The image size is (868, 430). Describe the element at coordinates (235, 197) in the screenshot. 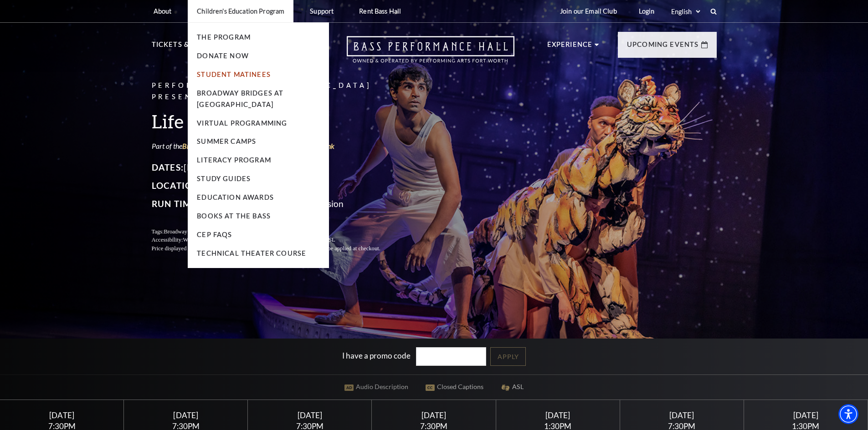

I see `a: Education Awards` at that location.